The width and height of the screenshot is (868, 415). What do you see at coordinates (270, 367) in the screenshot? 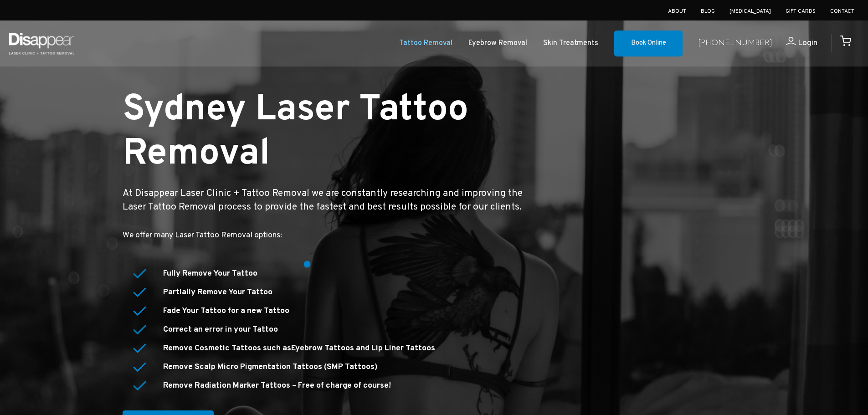
I see `span: Remove Scalp Micro Pigmentation Tattoos (SMP Tattoos)` at bounding box center [270, 367].